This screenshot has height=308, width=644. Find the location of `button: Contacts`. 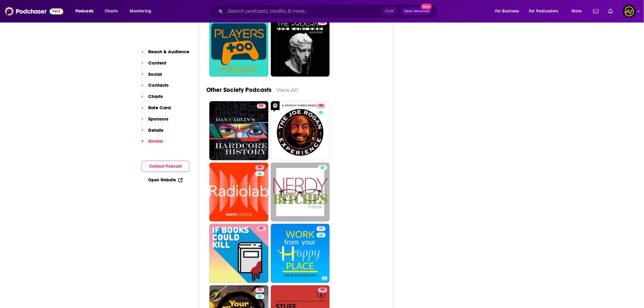

button: Contacts is located at coordinates (155, 88).